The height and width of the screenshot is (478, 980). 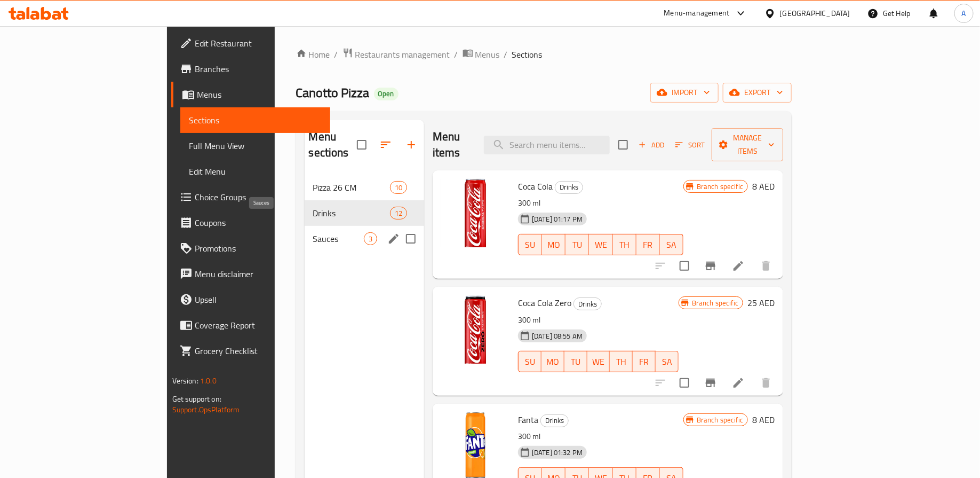 I want to click on span: Select section, so click(x=623, y=145).